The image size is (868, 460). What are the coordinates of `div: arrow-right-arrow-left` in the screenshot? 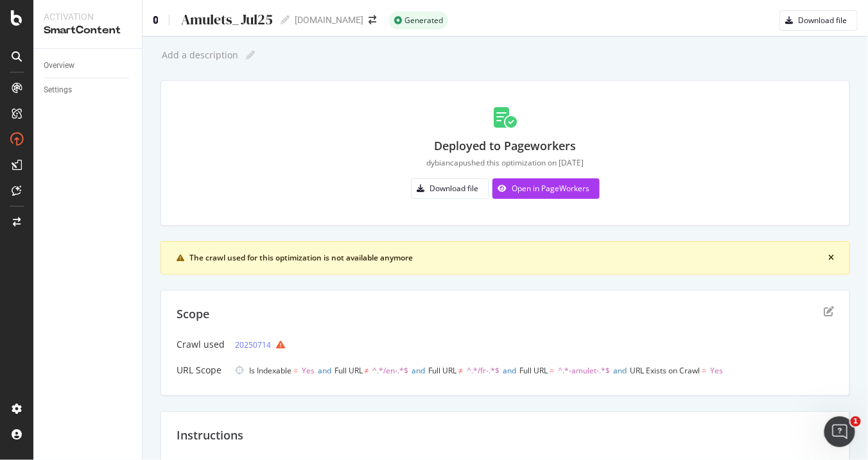 It's located at (373, 20).